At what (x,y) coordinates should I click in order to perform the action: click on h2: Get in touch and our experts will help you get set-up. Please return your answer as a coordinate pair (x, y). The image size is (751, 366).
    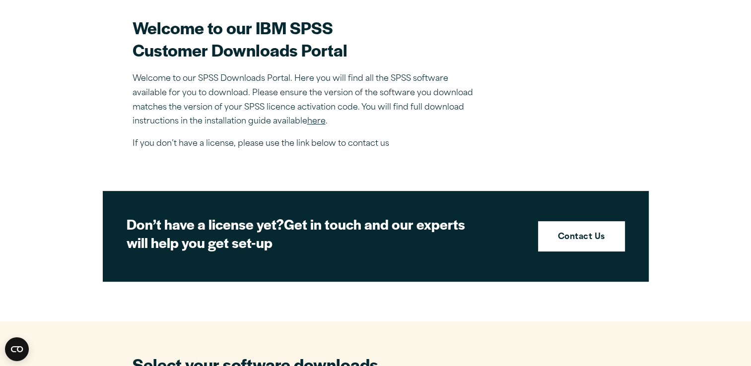
    Looking at the image, I should click on (300, 233).